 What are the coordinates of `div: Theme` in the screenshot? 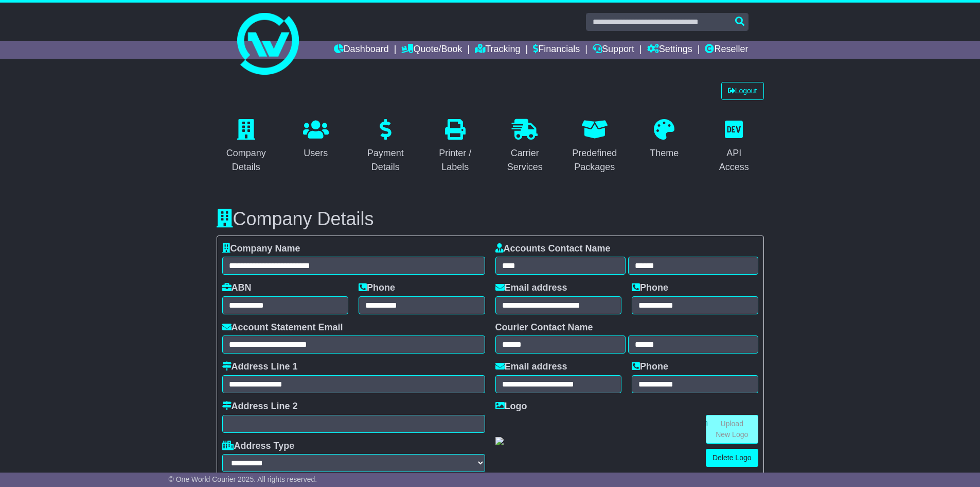 It's located at (665, 153).